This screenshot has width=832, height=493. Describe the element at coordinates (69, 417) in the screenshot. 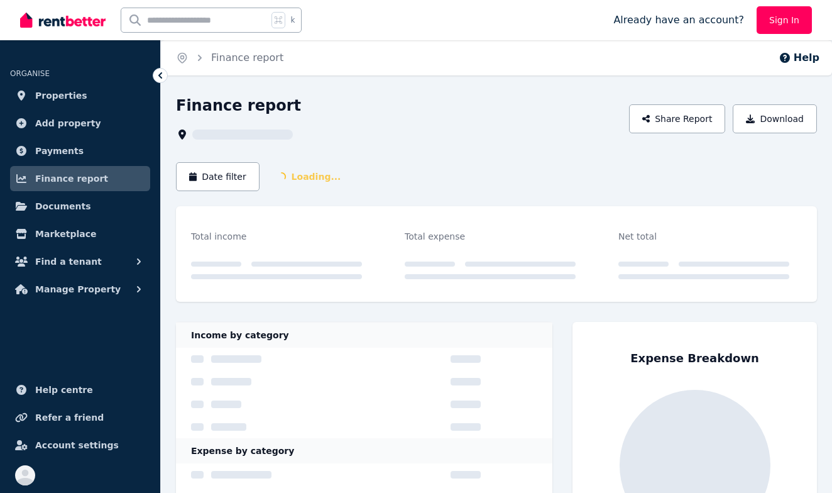

I see `span: Refer a friend` at that location.